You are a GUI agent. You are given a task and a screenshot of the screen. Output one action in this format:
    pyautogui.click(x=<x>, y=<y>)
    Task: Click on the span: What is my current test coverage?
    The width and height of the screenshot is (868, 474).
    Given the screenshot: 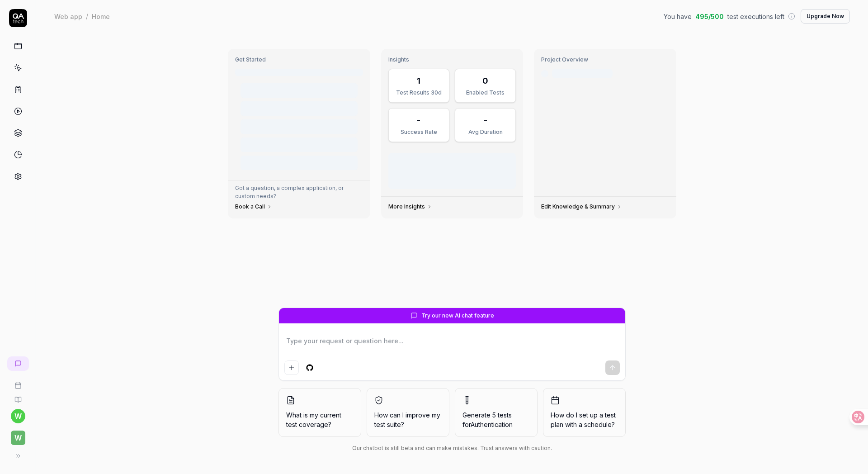 What is the action you would take?
    pyautogui.click(x=319, y=420)
    